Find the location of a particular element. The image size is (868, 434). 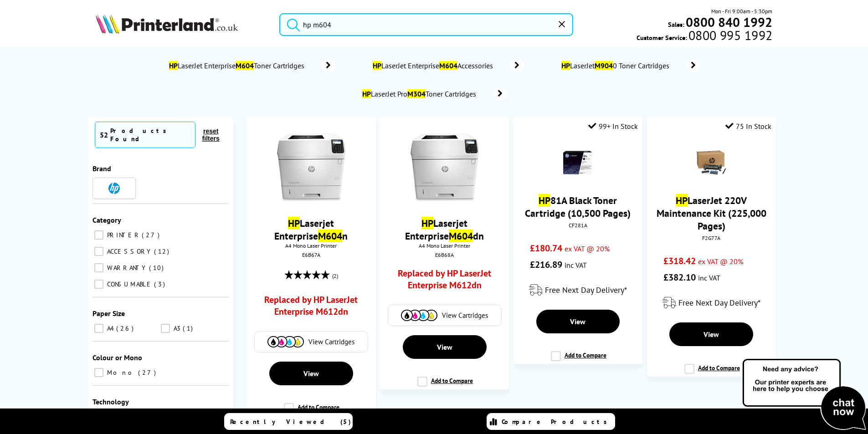

span: £180.74 is located at coordinates (546, 248).